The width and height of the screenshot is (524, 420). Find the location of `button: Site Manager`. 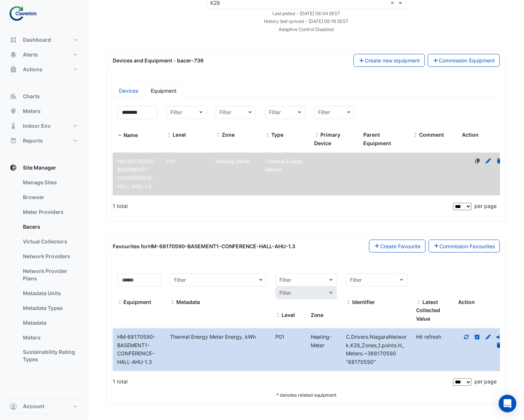

button: Site Manager is located at coordinates (44, 168).